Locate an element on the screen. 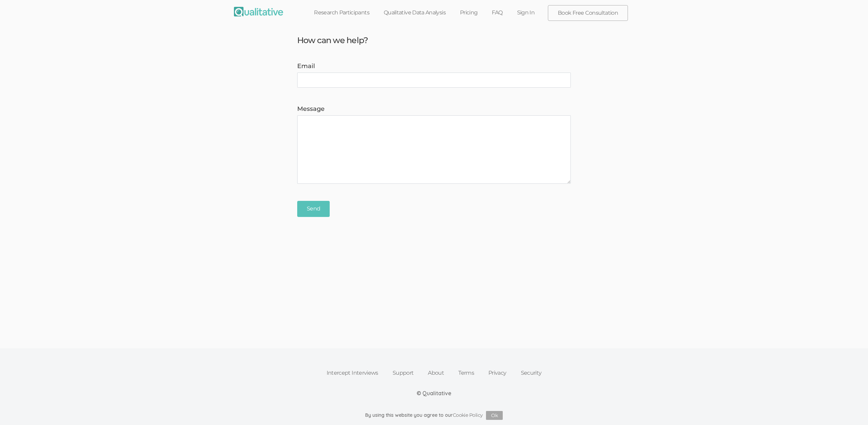 The image size is (868, 425). a: Terms is located at coordinates (466, 373).